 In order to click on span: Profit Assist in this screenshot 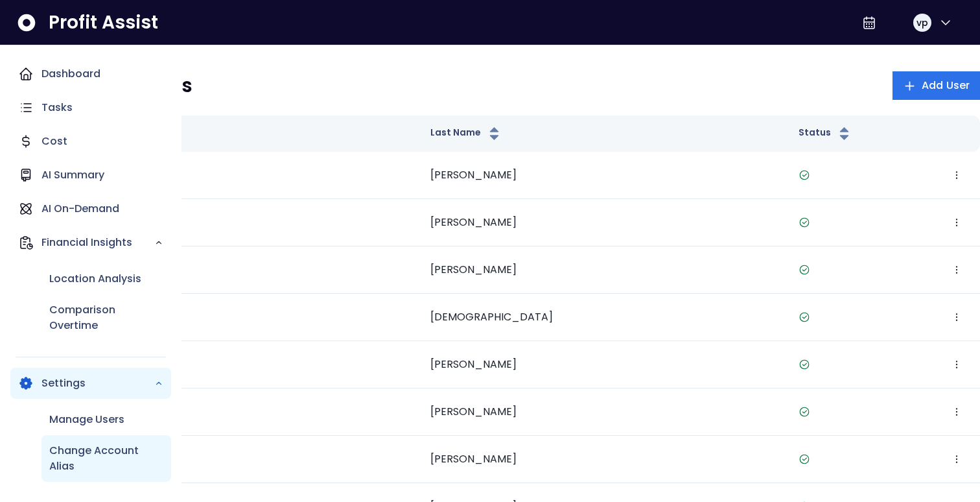, I will do `click(103, 23)`.